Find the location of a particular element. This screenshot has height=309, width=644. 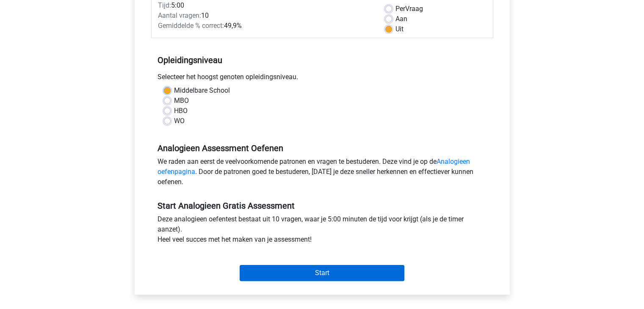

label: Middelbare School is located at coordinates (202, 91).